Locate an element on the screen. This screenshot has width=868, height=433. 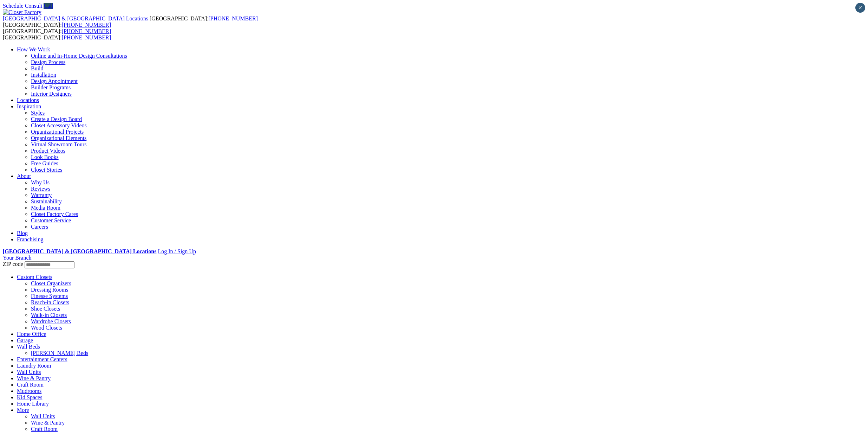
a: Design Process is located at coordinates (48, 62).